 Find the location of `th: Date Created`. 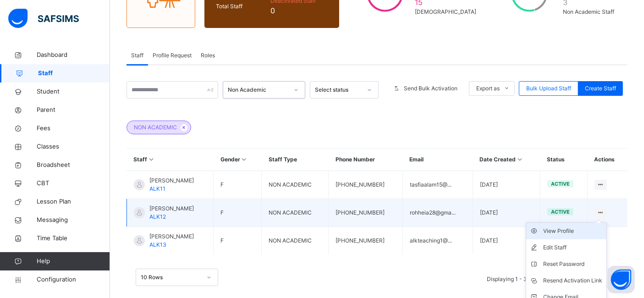

th: Date Created is located at coordinates (506, 160).